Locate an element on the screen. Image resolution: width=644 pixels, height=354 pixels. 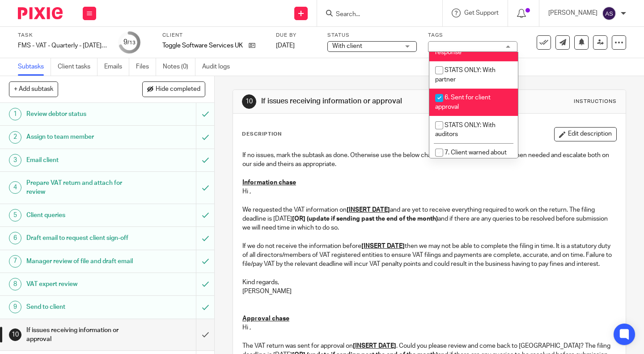
p: Toggle Software Services UK Ltd is located at coordinates (203, 46).